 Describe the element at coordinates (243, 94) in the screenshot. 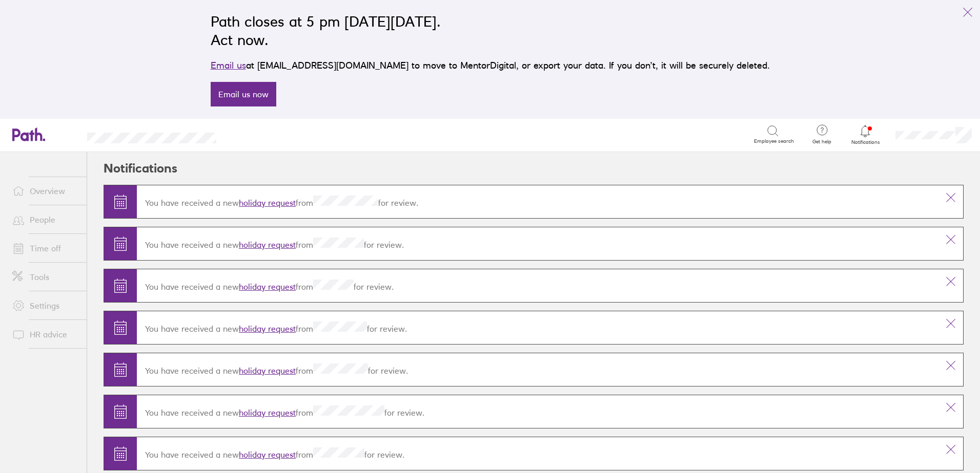

I see `a: Email us now` at that location.